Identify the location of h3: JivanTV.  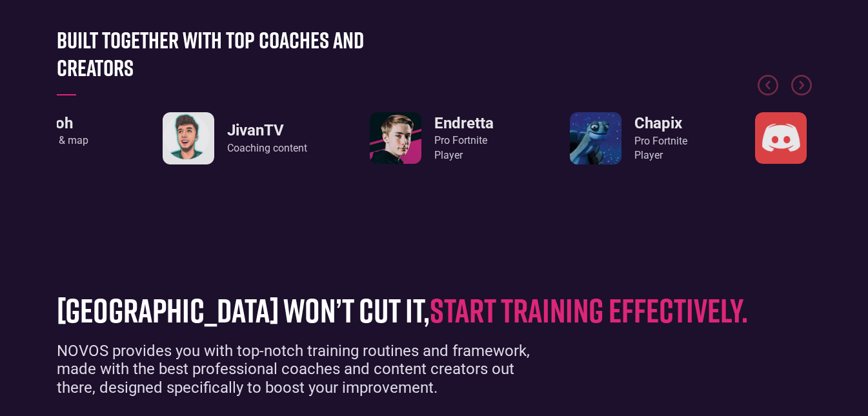
(267, 130).